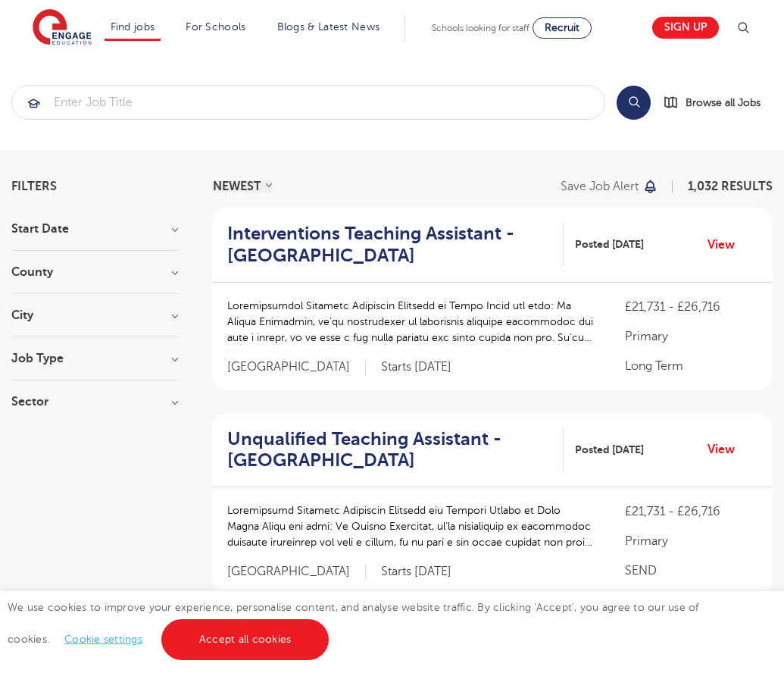 Image resolution: width=784 pixels, height=673 pixels. I want to click on span: Filters, so click(34, 187).